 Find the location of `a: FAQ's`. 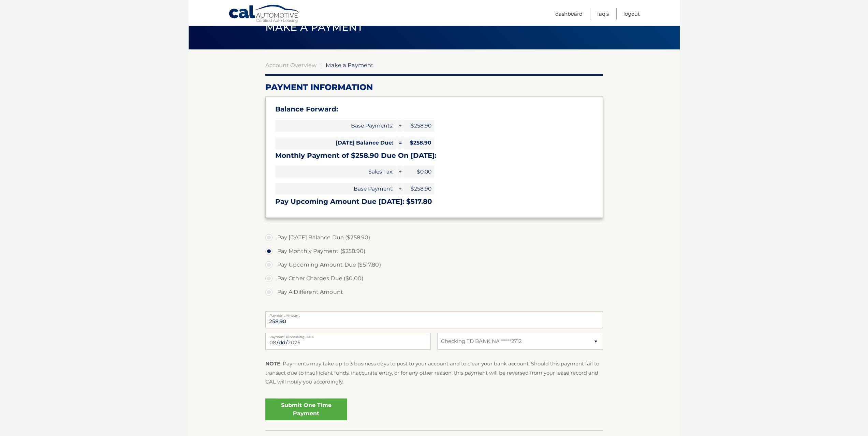

a: FAQ's is located at coordinates (602, 14).